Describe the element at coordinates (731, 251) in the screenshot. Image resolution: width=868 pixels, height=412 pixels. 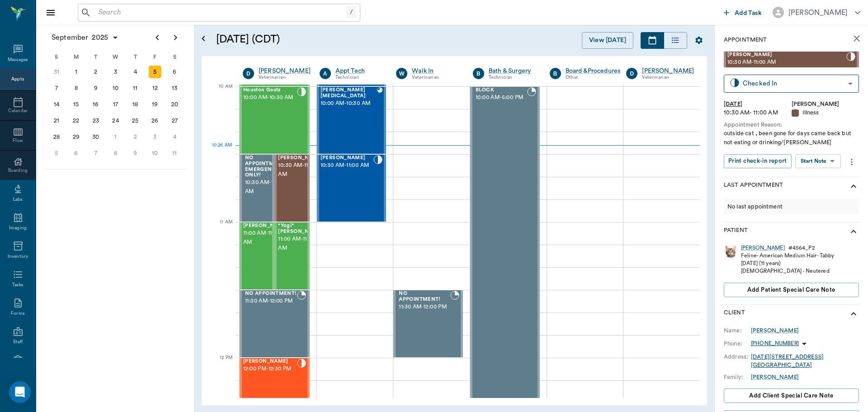
I see `img: Profile Image` at that location.